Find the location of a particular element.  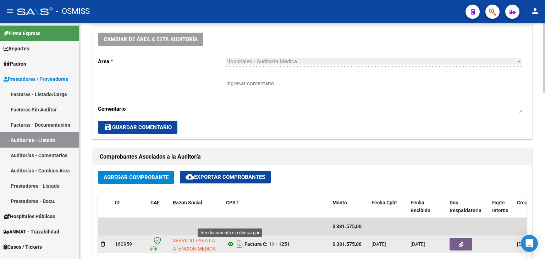

datatable-header-cell: CAE is located at coordinates (159, 207).